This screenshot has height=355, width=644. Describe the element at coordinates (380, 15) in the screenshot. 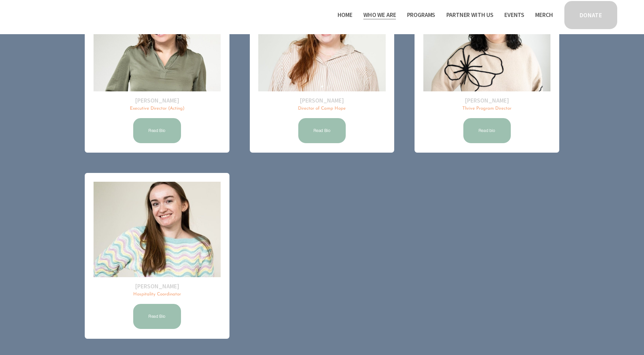

I see `span: Who We Are` at that location.